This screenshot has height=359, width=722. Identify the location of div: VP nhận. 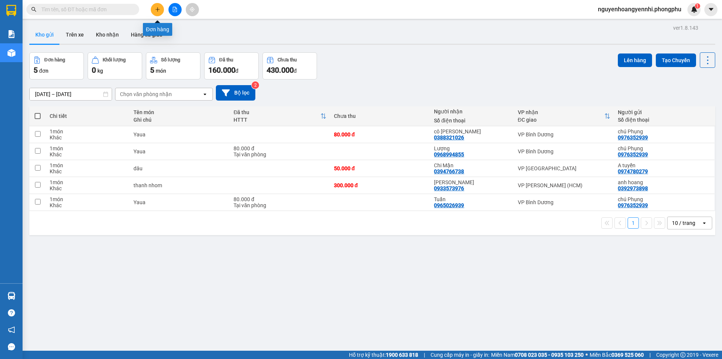
(561, 112).